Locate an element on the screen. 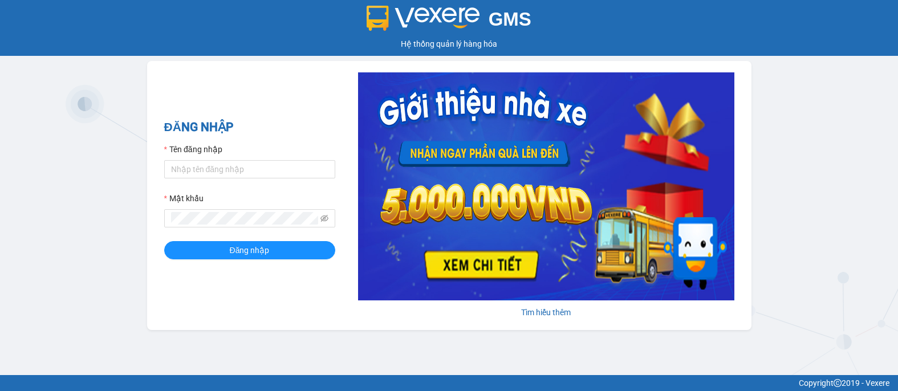 The height and width of the screenshot is (391, 898). div: Copyright 2019 - Vexere is located at coordinates (449, 383).